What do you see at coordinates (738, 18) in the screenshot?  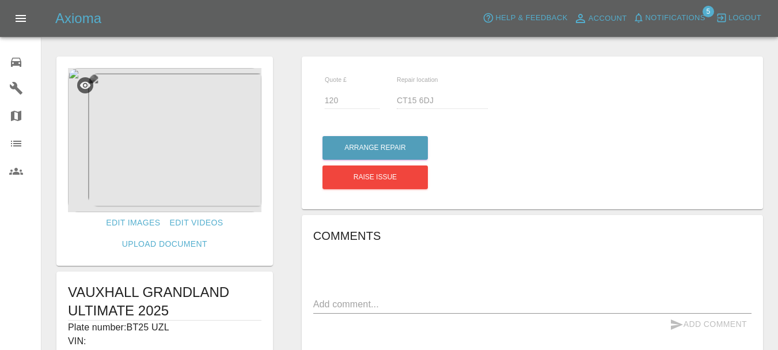 I see `button: Logout` at bounding box center [738, 18].